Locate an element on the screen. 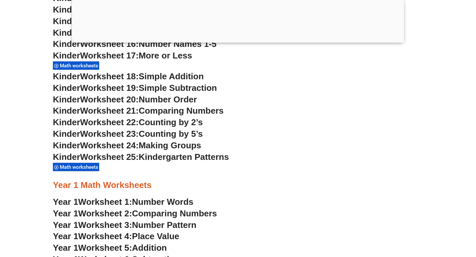 The image size is (476, 257). span: Worksheet 22: is located at coordinates (109, 122).